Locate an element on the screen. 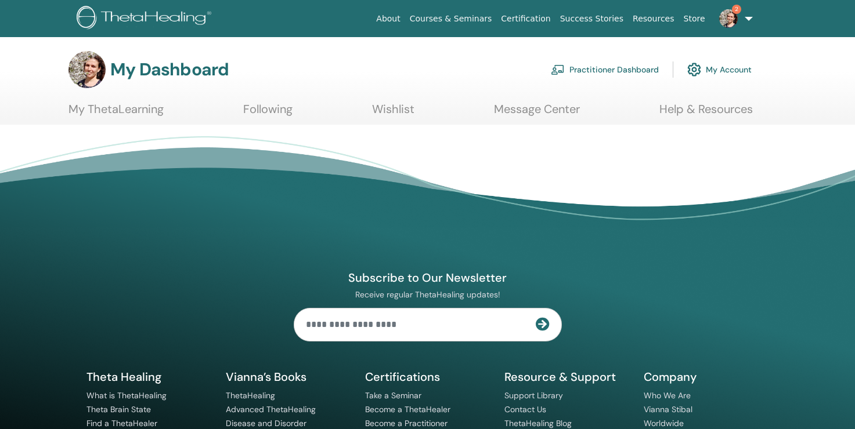 This screenshot has height=429, width=855. a: Become a Practitioner is located at coordinates (406, 424).